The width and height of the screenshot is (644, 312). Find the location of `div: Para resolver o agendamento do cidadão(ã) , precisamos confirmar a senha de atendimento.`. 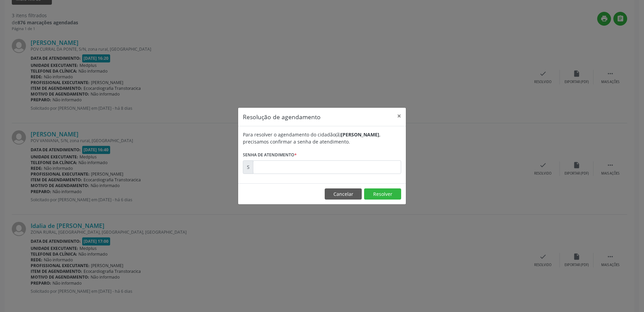

div: Para resolver o agendamento do cidadão(ã) , precisamos confirmar a senha de atendimento. is located at coordinates (322, 138).